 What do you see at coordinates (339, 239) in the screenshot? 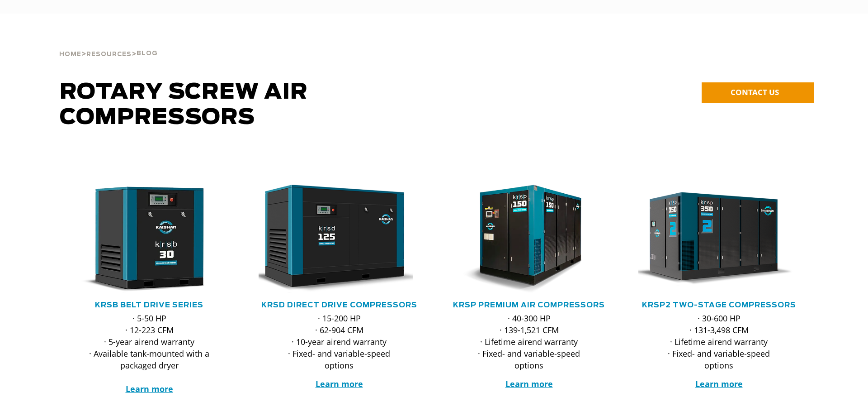
I see `div: krsd125` at bounding box center [339, 239].